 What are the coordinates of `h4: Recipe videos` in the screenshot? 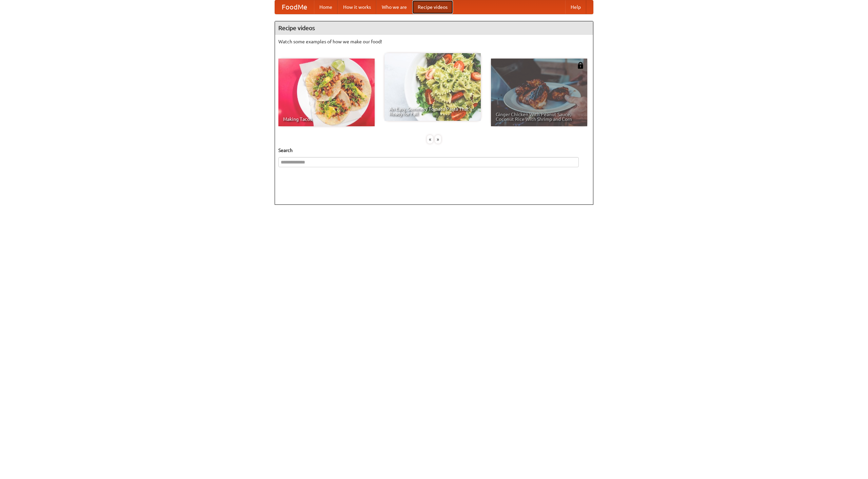 It's located at (434, 28).